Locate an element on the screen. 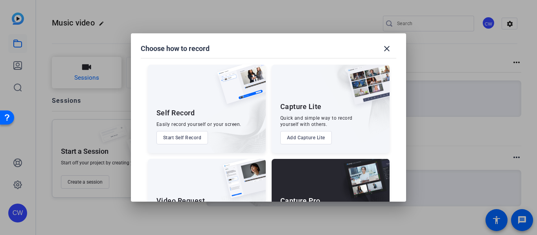  h1: Choose how to record is located at coordinates (175, 49).